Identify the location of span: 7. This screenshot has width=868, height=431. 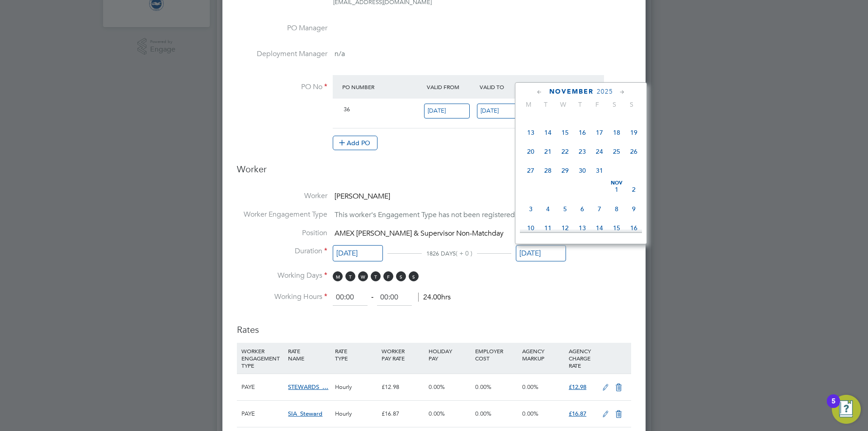
(599, 209).